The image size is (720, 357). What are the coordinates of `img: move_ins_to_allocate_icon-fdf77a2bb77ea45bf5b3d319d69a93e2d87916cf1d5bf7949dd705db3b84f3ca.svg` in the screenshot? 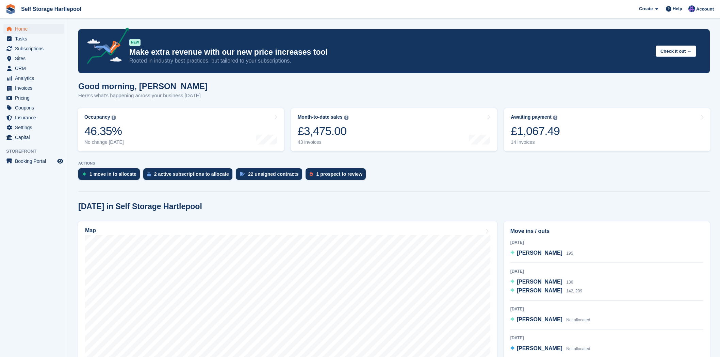 It's located at (84, 174).